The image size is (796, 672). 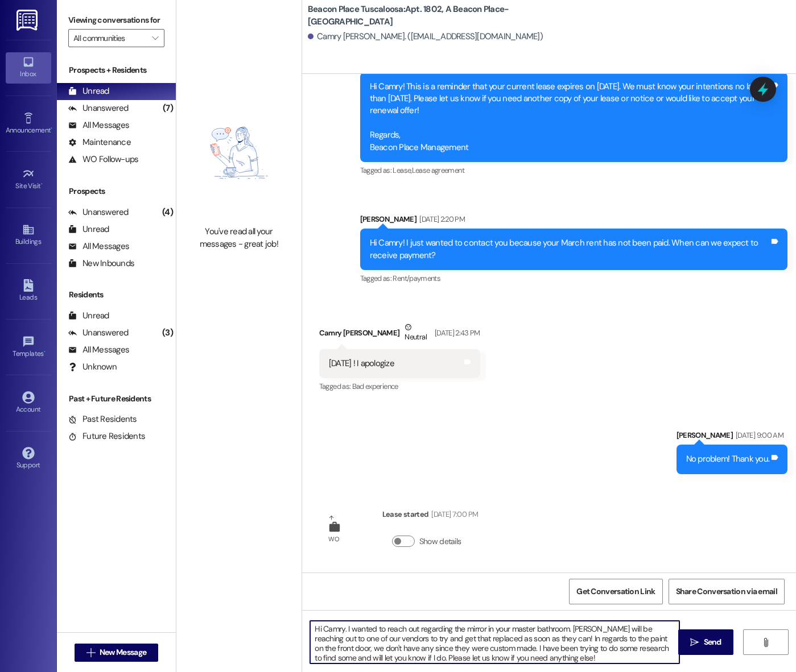 What do you see at coordinates (117, 653) in the screenshot?
I see `button: New Message` at bounding box center [117, 653].